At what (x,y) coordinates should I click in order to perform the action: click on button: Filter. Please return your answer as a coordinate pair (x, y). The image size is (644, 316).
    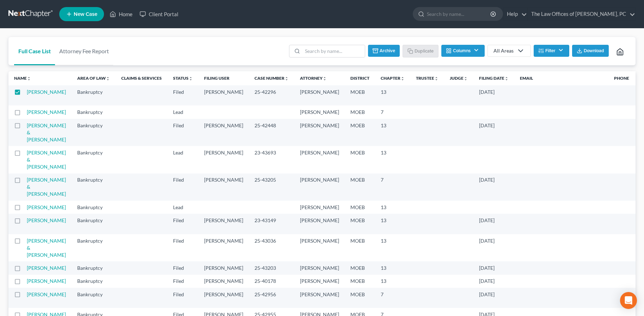
    Looking at the image, I should click on (551, 51).